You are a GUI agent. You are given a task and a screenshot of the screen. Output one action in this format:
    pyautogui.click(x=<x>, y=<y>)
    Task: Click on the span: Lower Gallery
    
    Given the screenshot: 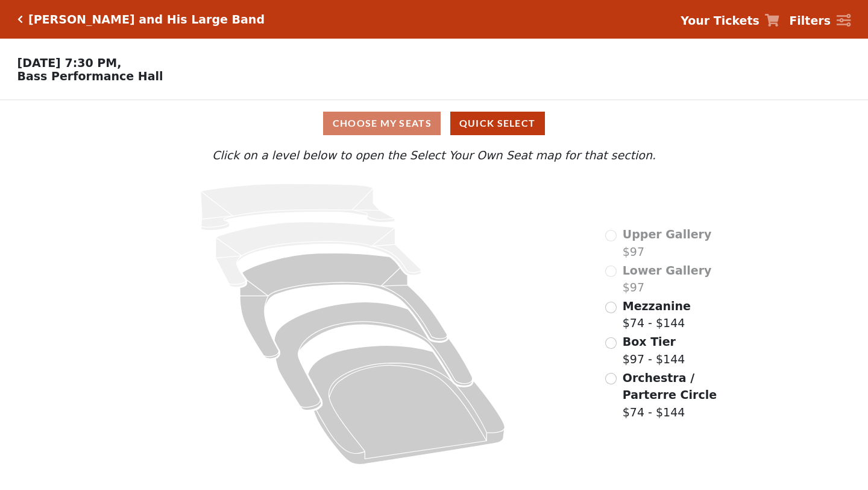 What is the action you would take?
    pyautogui.click(x=668, y=270)
    